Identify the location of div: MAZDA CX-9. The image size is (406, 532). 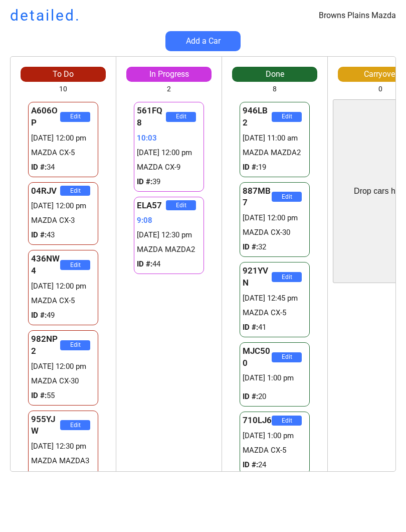
(169, 167).